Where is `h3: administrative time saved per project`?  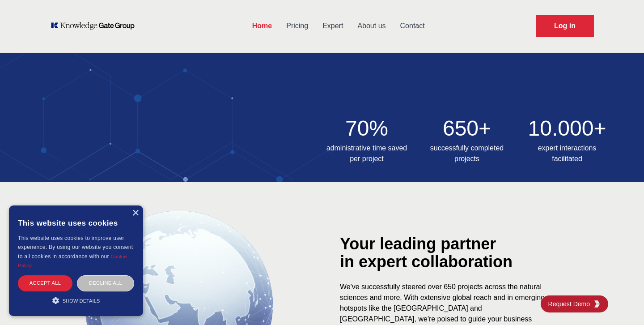 h3: administrative time saved per project is located at coordinates (367, 153).